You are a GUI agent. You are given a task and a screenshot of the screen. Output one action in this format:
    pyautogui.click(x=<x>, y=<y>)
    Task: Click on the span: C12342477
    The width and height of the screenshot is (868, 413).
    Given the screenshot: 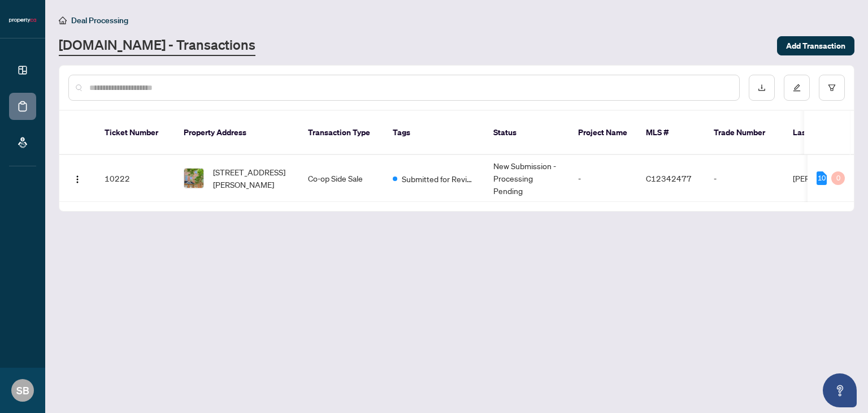 What is the action you would take?
    pyautogui.click(x=669, y=179)
    